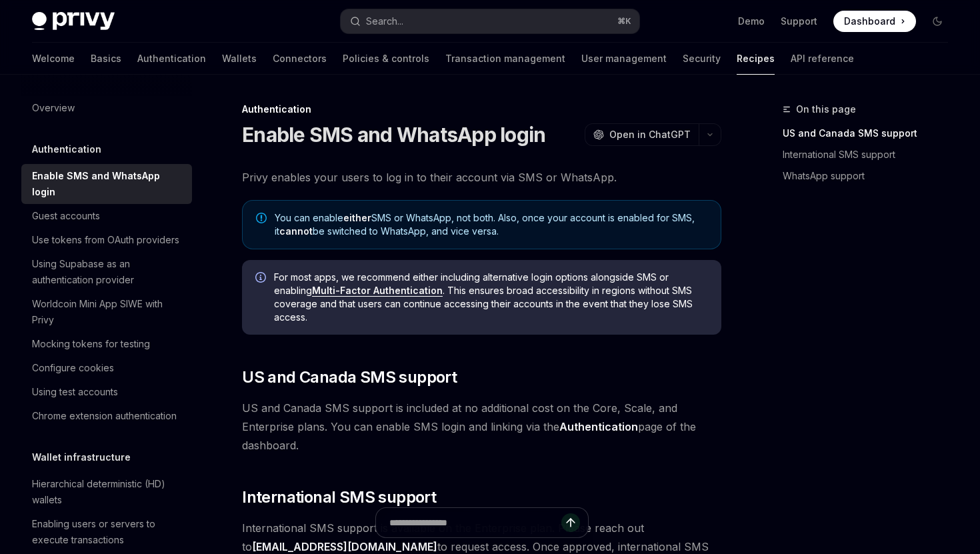  I want to click on span: ⌘ K, so click(624, 21).